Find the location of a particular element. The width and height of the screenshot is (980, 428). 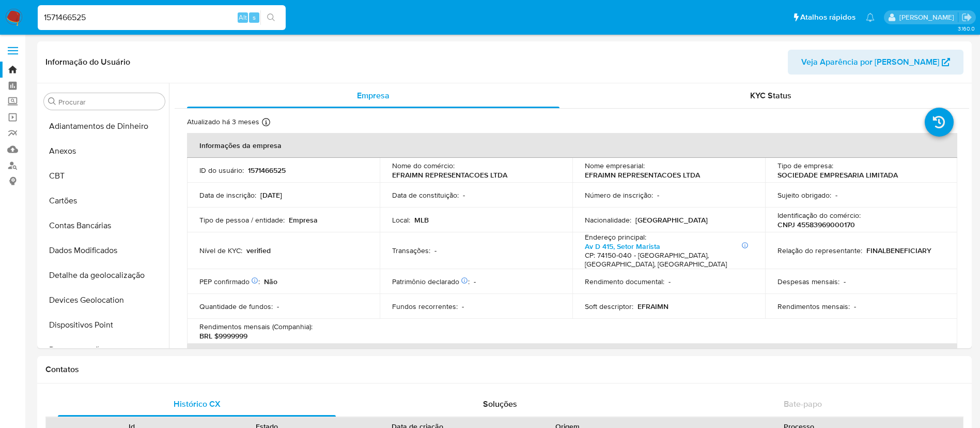

p: Sujeito obrigado : is located at coordinates (805, 195).